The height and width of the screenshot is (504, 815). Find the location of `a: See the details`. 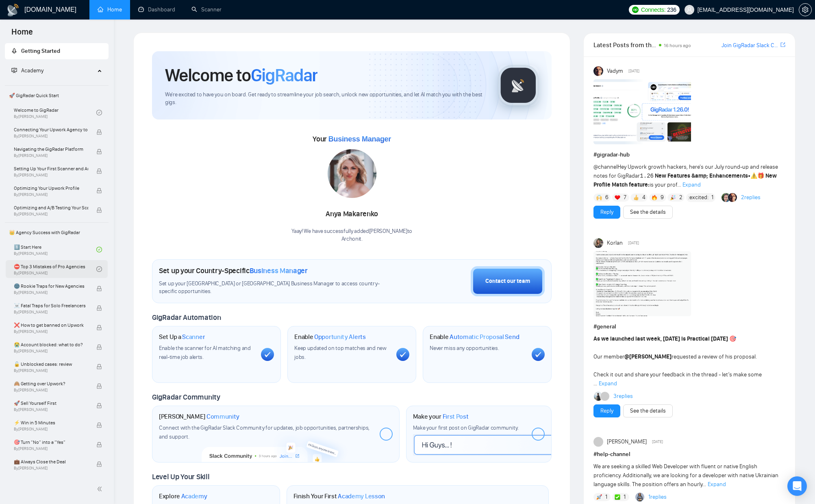

a: See the details is located at coordinates (648, 411).